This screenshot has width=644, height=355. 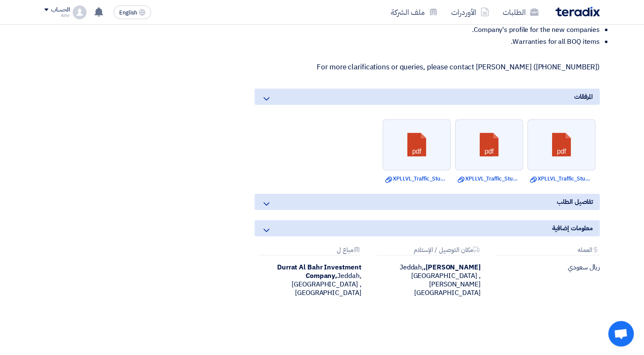 What do you see at coordinates (128, 13) in the screenshot?
I see `span: English` at bounding box center [128, 13].